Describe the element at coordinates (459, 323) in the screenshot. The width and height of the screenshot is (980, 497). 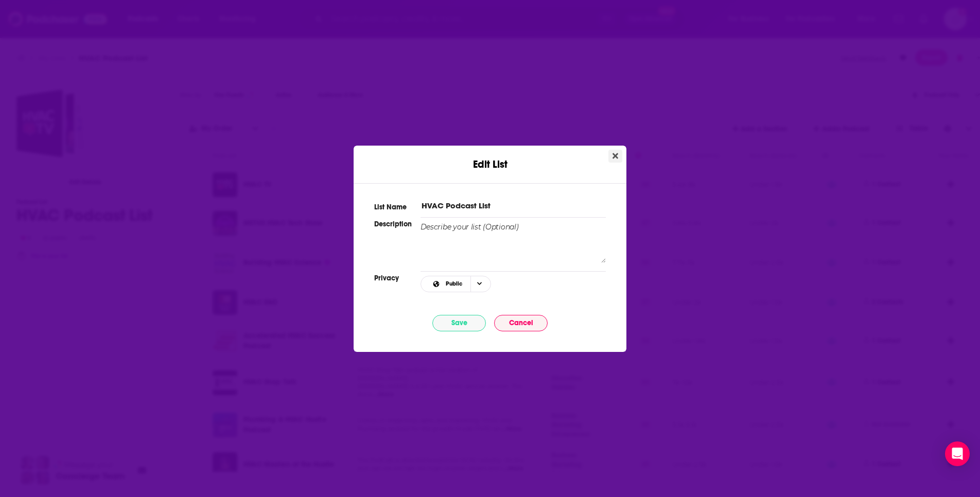
I see `button: Save` at that location.